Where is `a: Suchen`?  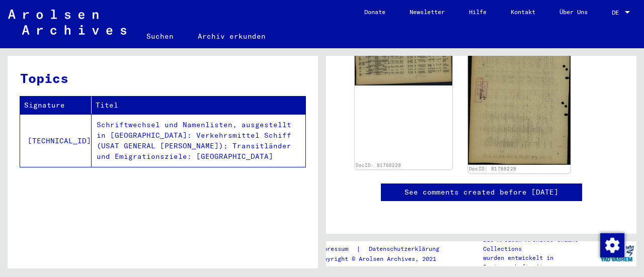
a: Suchen is located at coordinates (160, 36).